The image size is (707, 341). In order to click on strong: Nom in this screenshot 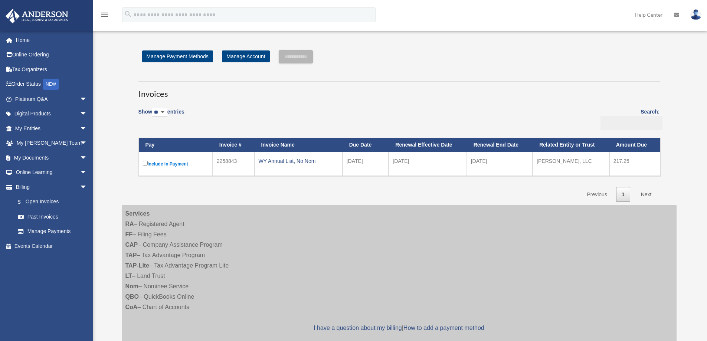, I will do `click(132, 286)`.